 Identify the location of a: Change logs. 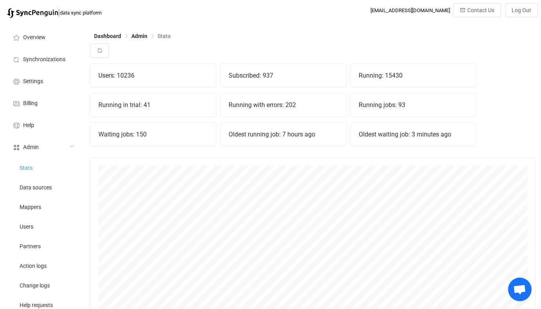
(43, 285).